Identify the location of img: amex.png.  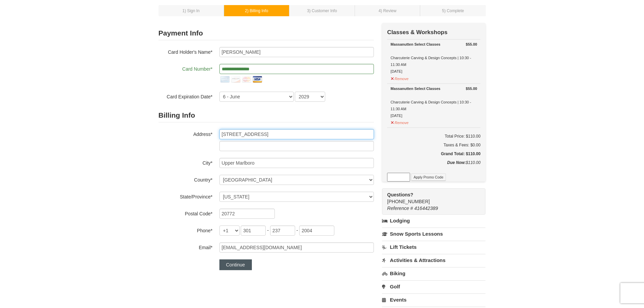
(225, 80).